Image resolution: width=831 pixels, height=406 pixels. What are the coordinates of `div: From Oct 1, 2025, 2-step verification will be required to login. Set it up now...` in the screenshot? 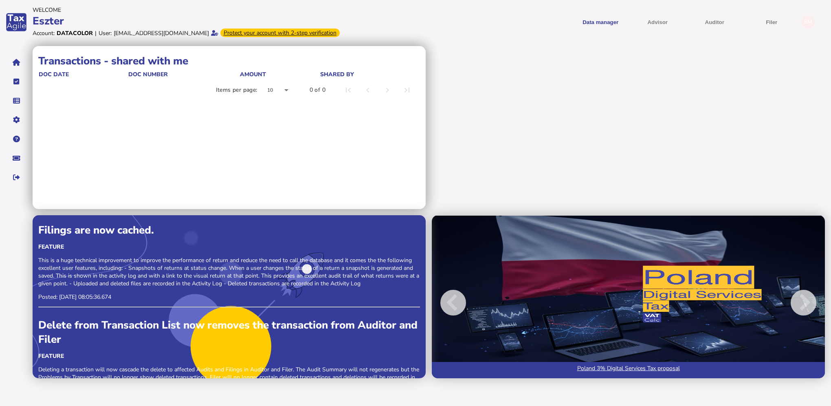 It's located at (280, 33).